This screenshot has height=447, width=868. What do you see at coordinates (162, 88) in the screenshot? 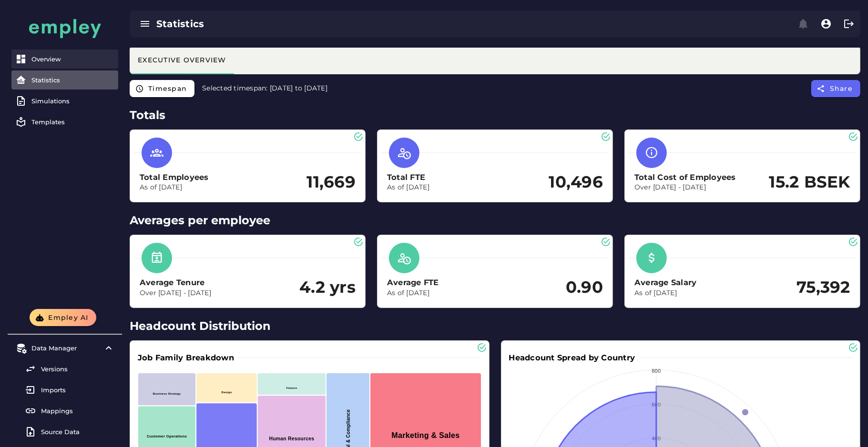
I see `button: Timespan` at bounding box center [162, 88].